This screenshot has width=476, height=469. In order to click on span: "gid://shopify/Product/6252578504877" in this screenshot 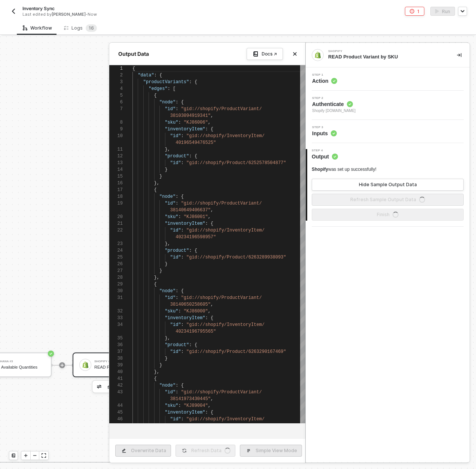, I will do `click(236, 163)`.